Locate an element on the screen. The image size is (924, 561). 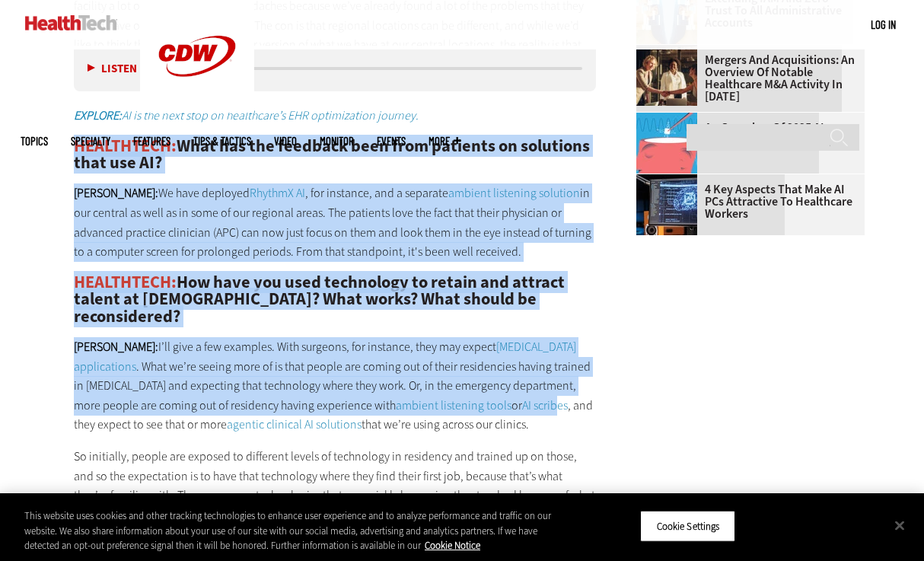
span: More is located at coordinates (444, 141).